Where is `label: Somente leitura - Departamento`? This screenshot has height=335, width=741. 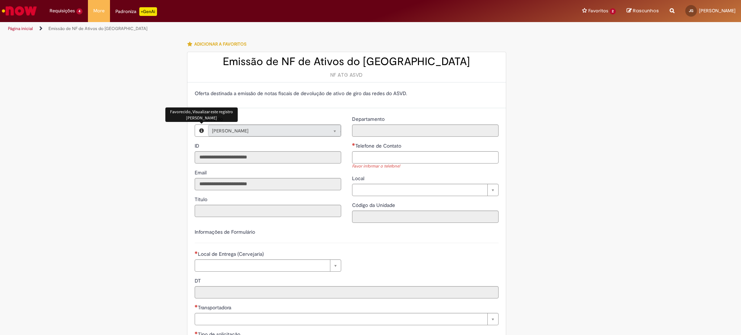 label: Somente leitura - Departamento is located at coordinates (369, 119).